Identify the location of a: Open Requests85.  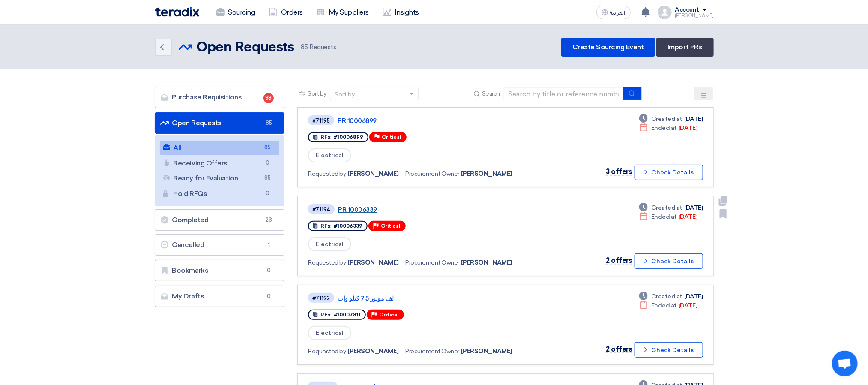
(220, 123).